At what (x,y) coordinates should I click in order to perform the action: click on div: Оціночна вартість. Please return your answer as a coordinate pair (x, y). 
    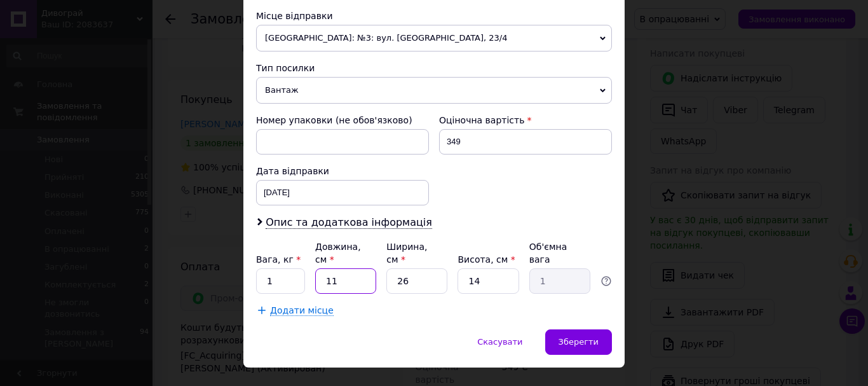
    Looking at the image, I should click on (526, 120).